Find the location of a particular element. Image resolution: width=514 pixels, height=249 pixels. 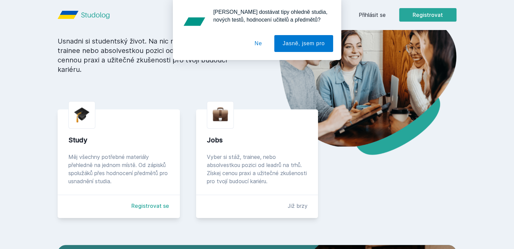

button: Jasně, jsem pro is located at coordinates (303, 43).